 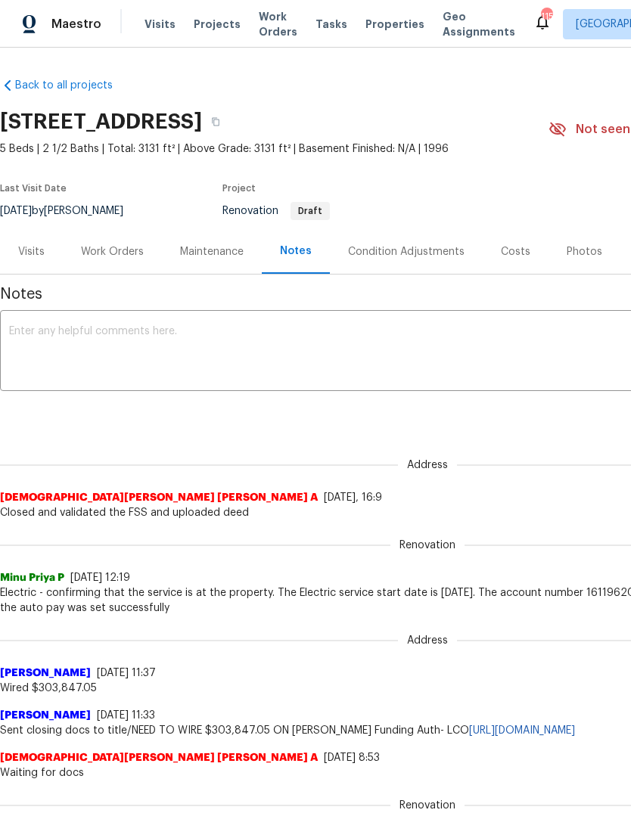 What do you see at coordinates (331, 24) in the screenshot?
I see `span: Tasks` at bounding box center [331, 24].